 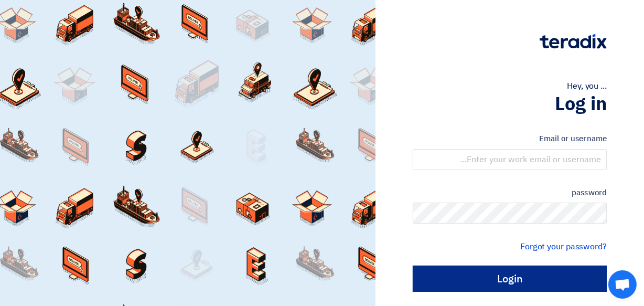 What do you see at coordinates (573, 139) in the screenshot?
I see `font: Email or username` at bounding box center [573, 139].